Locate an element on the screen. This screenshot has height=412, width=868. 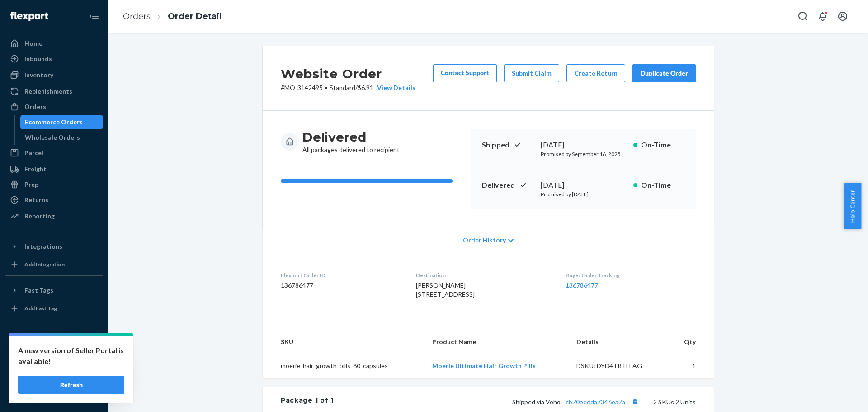
div: All packages delivered to recipient is located at coordinates (351, 142).